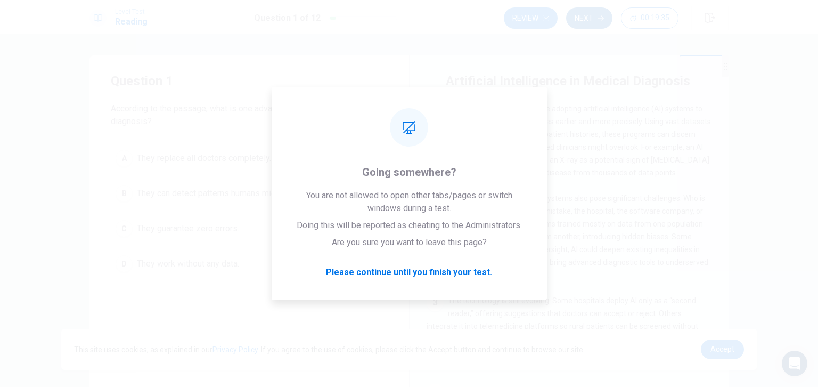 The width and height of the screenshot is (818, 387). I want to click on a: dismiss cookie message, so click(722, 349).